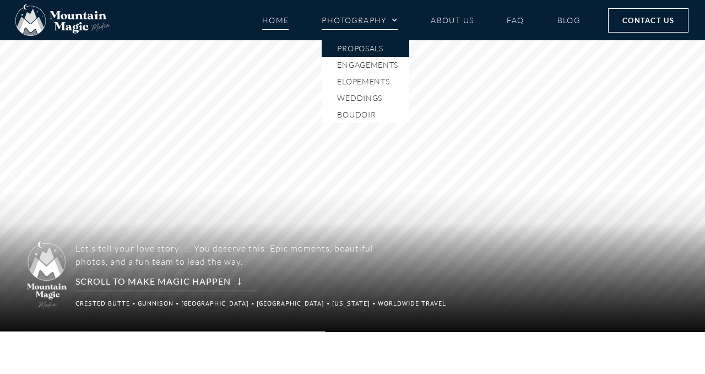 Image resolution: width=705 pixels, height=374 pixels. What do you see at coordinates (649, 20) in the screenshot?
I see `a: Contact Us` at bounding box center [649, 20].